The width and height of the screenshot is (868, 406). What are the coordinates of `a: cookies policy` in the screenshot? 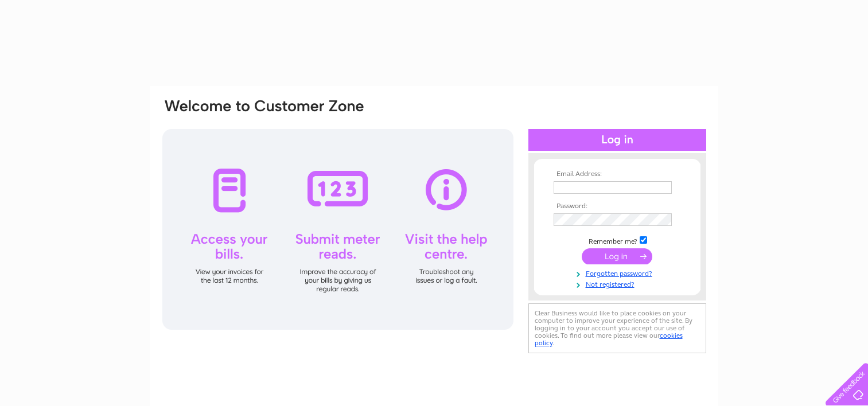 It's located at (609, 339).